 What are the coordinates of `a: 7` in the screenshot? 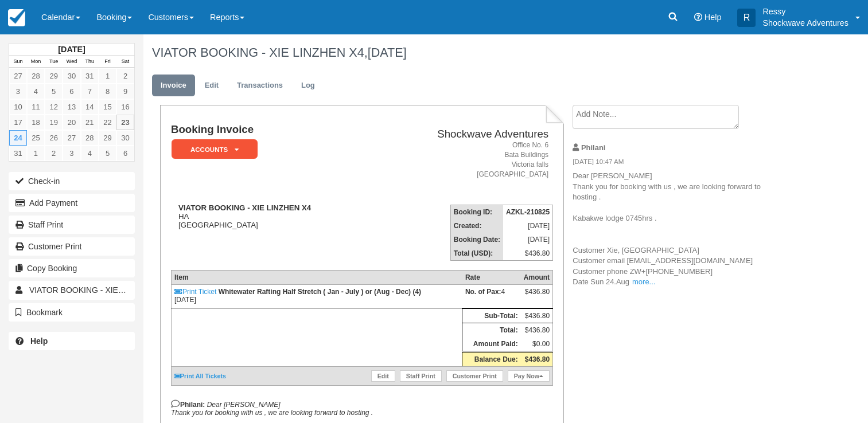 It's located at (90, 91).